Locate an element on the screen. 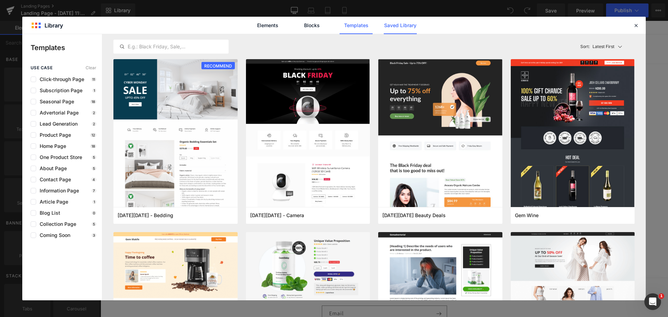 The height and width of the screenshot is (317, 668). span: Catalog is located at coordinates (213, 28).